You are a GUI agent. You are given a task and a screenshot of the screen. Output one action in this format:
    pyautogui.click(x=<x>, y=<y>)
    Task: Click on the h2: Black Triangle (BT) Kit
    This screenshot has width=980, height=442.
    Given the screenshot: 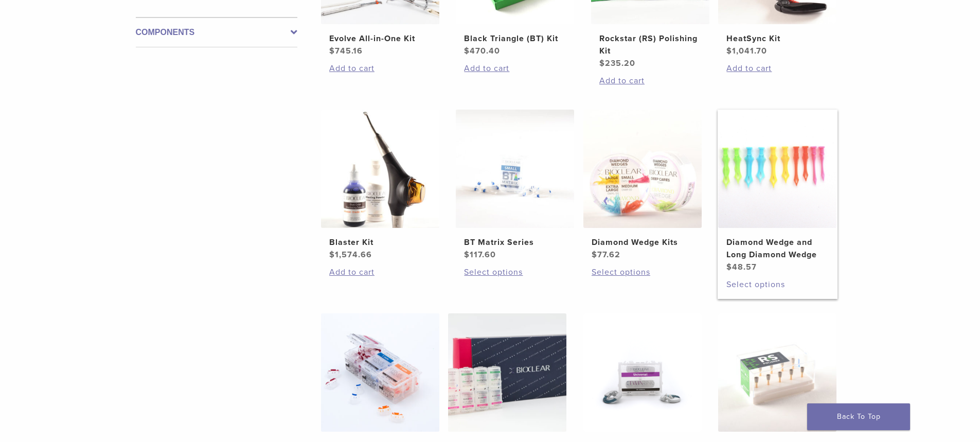 What is the action you would take?
    pyautogui.click(x=515, y=38)
    